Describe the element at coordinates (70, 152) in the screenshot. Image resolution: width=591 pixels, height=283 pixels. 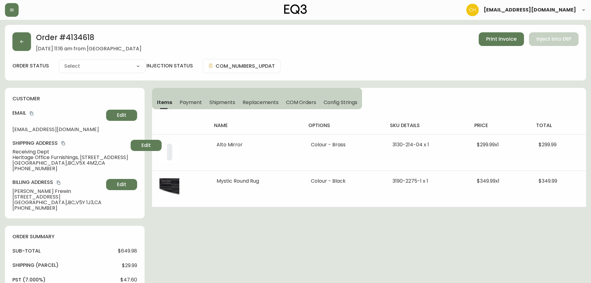
I see `span: Receiving Dept` at that location.